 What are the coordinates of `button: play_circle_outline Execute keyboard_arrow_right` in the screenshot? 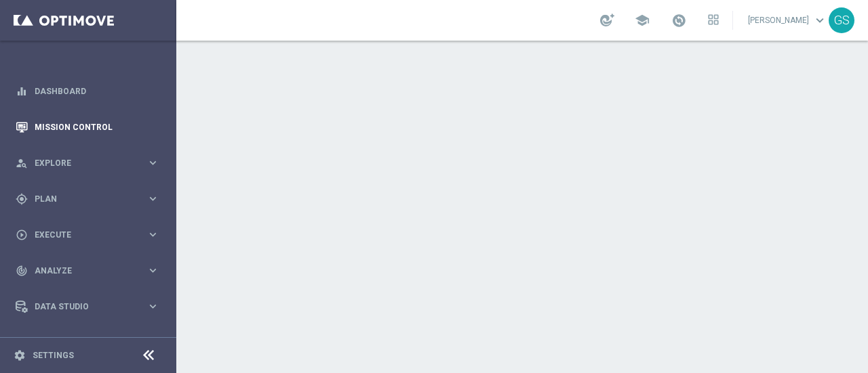 It's located at (88, 235).